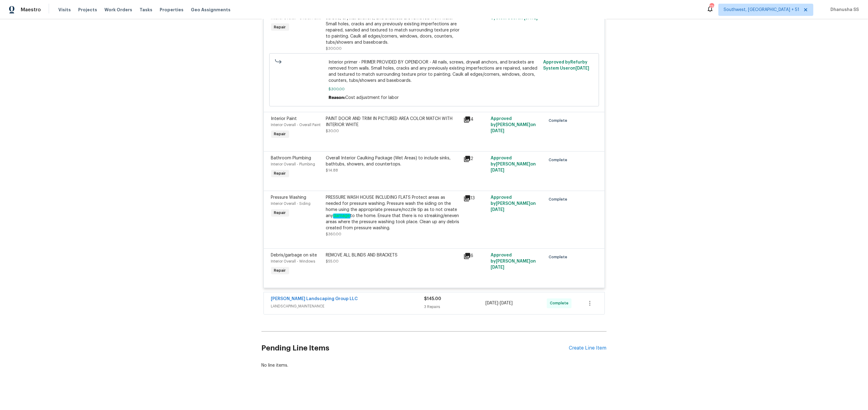 The height and width of the screenshot is (410, 868). I want to click on span: Maestro, so click(31, 10).